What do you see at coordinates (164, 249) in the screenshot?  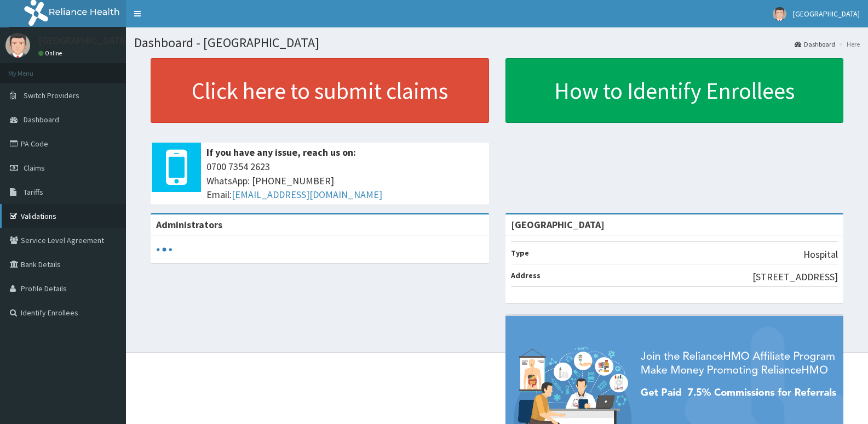 I see `svg: audio-loading` at bounding box center [164, 249].